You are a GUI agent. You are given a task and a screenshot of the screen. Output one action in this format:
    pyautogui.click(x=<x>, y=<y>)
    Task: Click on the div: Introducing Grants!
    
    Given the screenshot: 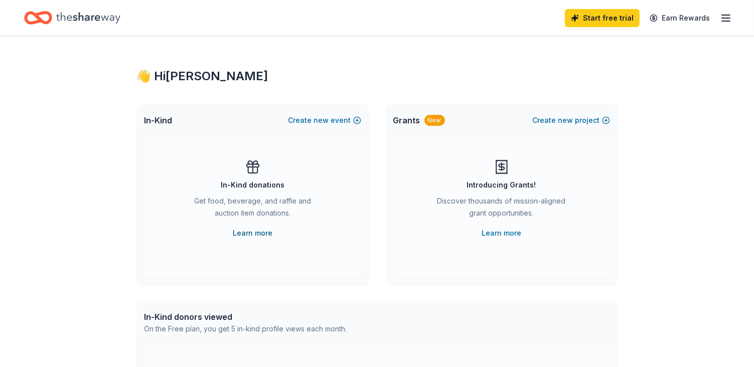 What is the action you would take?
    pyautogui.click(x=501, y=185)
    